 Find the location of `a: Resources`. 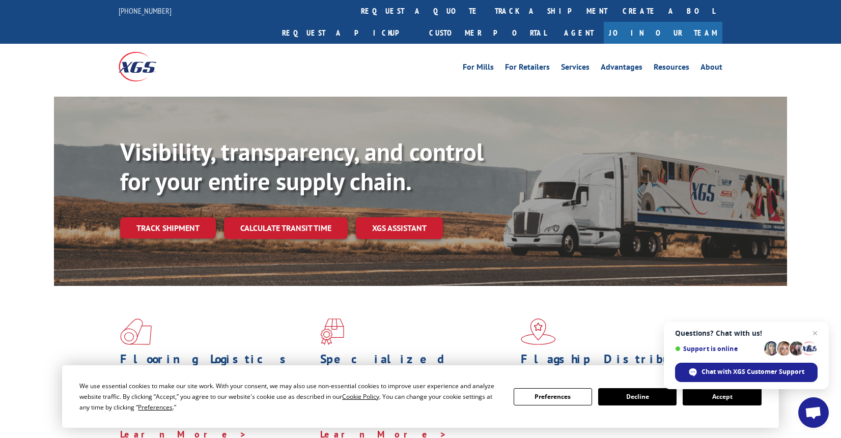

a: Resources is located at coordinates (672, 69).